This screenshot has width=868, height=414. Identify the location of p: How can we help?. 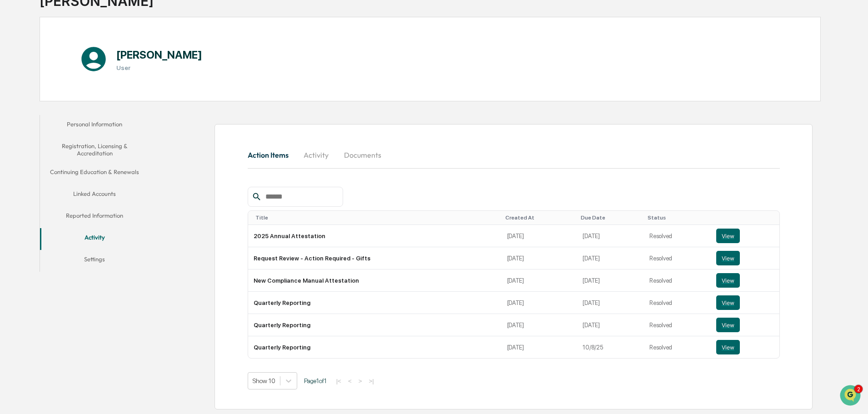
(87, 26).